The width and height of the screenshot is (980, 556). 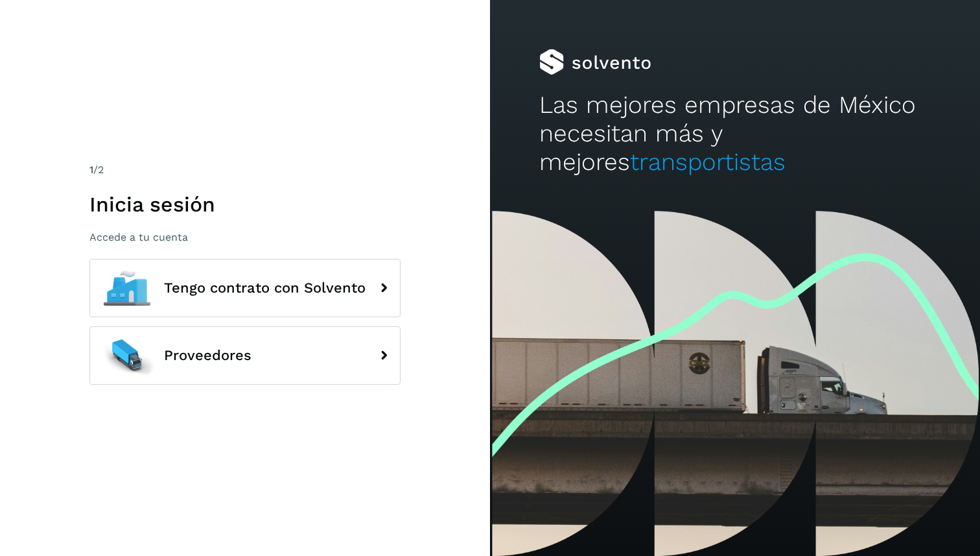 I want to click on div: /2, so click(x=245, y=170).